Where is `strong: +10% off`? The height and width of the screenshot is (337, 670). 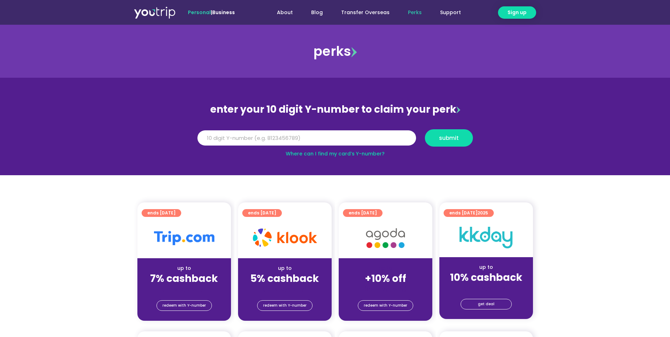 strong: +10% off is located at coordinates (386, 278).